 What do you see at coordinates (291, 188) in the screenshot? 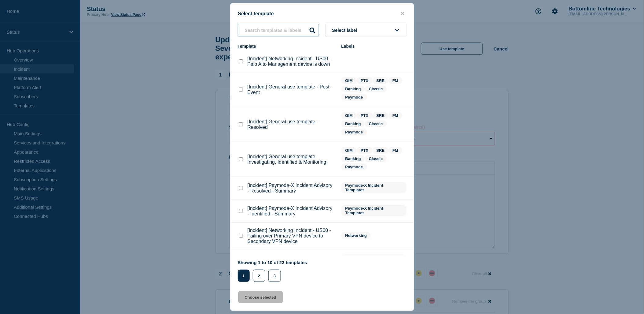
I see `p: [Incident] Paymode-X Incident Advisory - Resolved - Summary` at bounding box center [291, 188].